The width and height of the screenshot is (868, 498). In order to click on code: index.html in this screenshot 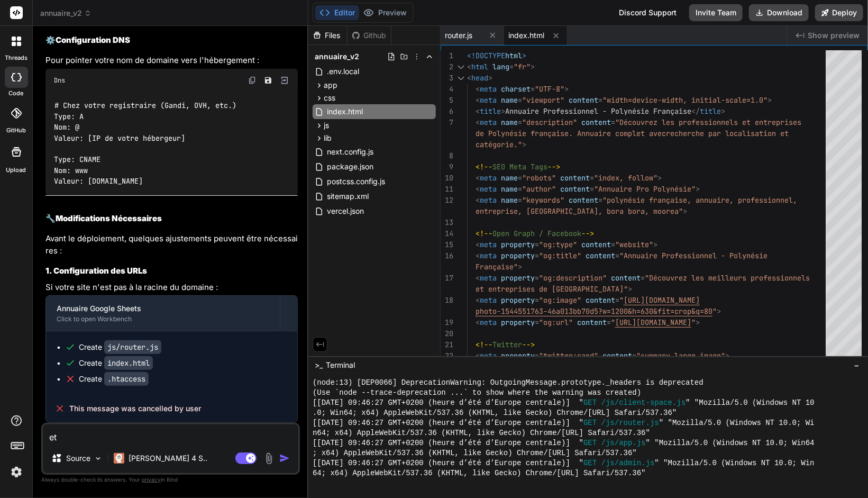, I will do `click(129, 363)`.